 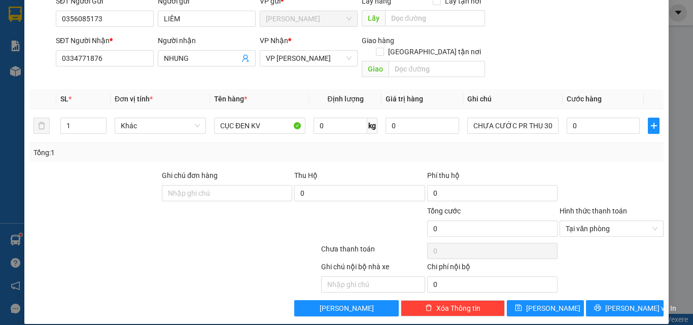 What do you see at coordinates (372, 126) in the screenshot?
I see `span: kg` at bounding box center [372, 126].